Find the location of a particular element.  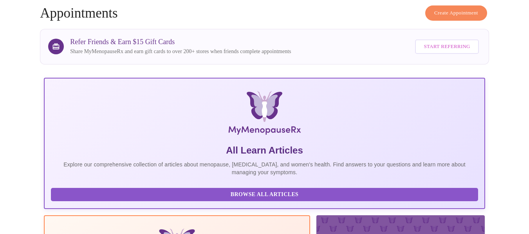

button: Create Appointment is located at coordinates (456, 13).